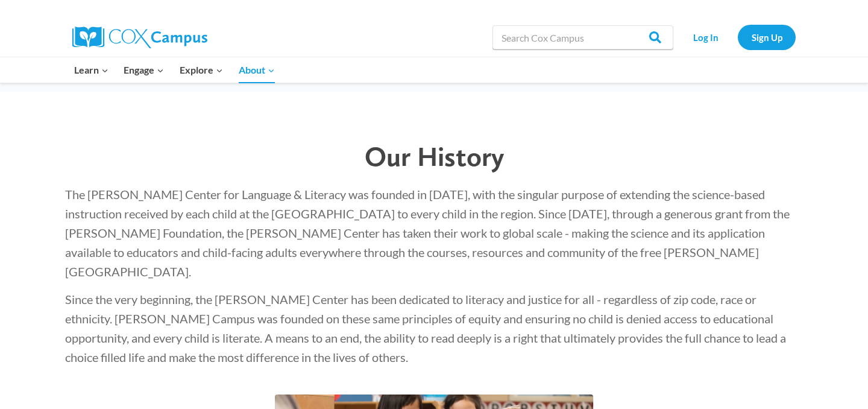 Image resolution: width=868 pixels, height=409 pixels. I want to click on nav: Primary Navigation, so click(174, 70).